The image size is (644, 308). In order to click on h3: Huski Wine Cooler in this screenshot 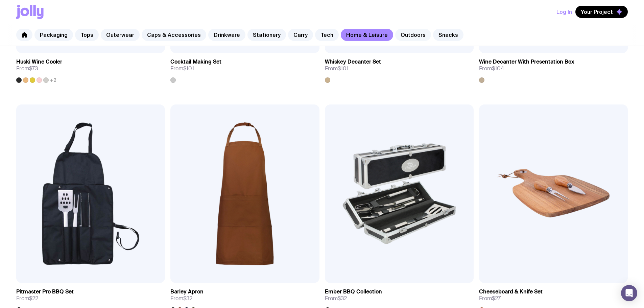, I will do `click(39, 62)`.